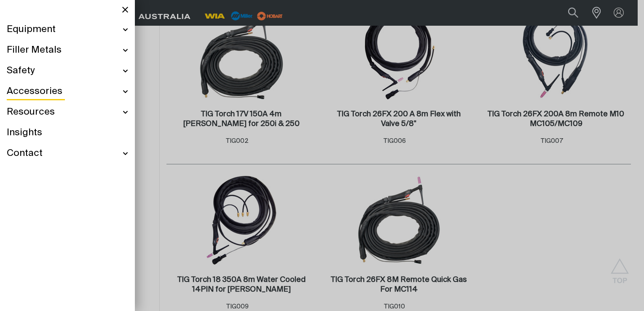 The width and height of the screenshot is (644, 311). Describe the element at coordinates (68, 133) in the screenshot. I see `a: Insights` at that location.